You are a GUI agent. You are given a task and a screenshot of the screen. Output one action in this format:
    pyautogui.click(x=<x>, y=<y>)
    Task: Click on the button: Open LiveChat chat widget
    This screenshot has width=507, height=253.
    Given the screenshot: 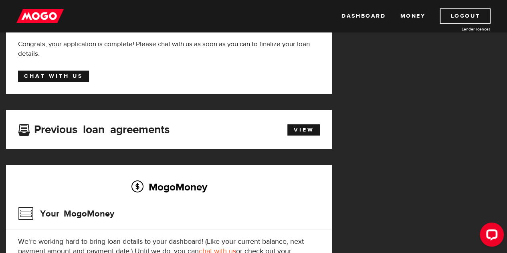 What is the action you would take?
    pyautogui.click(x=18, y=15)
    